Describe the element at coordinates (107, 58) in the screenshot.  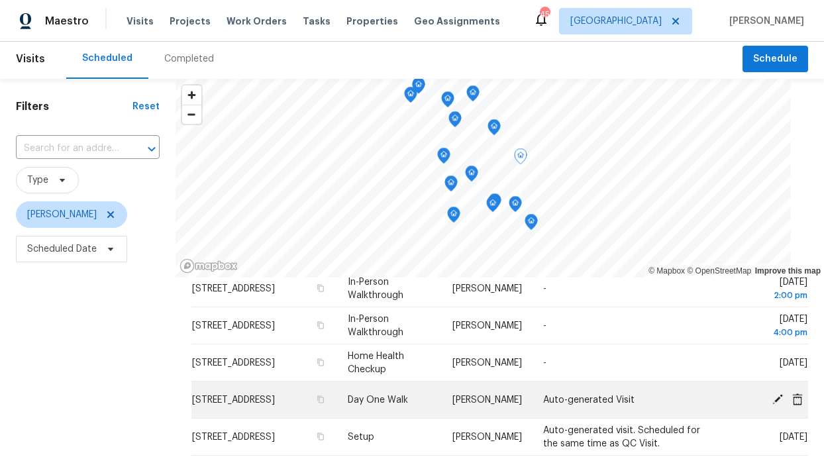
I see `div: Scheduled` at that location.